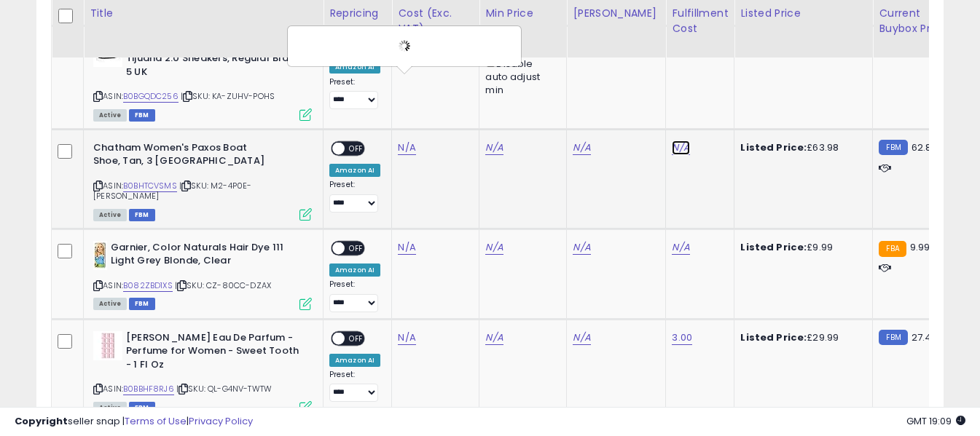  Describe the element at coordinates (682, 338) in the screenshot. I see `a: 3.00` at that location.